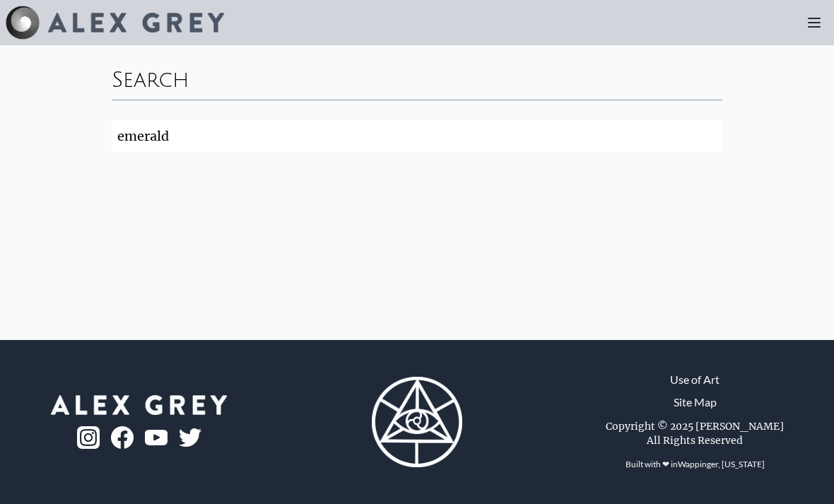 The width and height of the screenshot is (834, 504). I want to click on img: ig-logo.png, so click(89, 437).